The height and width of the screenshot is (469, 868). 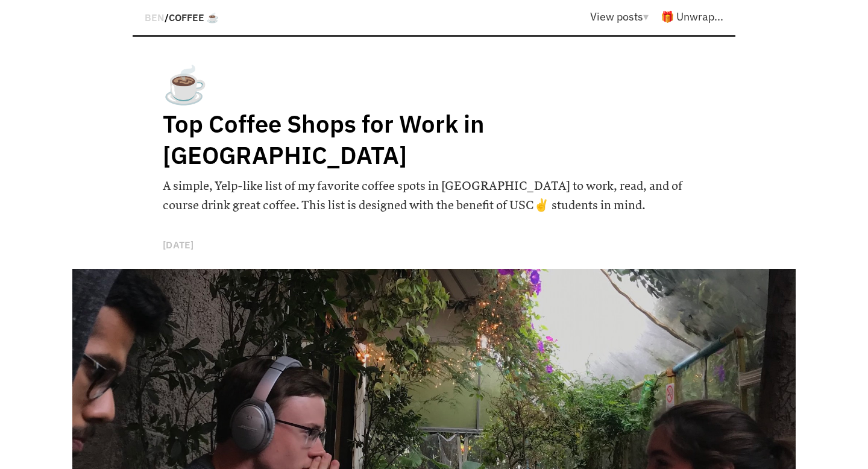 What do you see at coordinates (193, 18) in the screenshot?
I see `a: Coffee ☕️` at bounding box center [193, 18].